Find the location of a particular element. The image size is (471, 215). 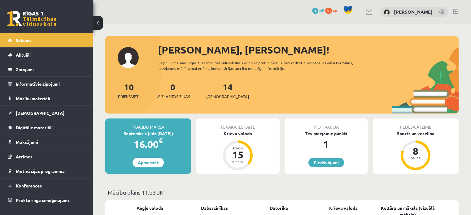

span: 60 is located at coordinates (329, 11).